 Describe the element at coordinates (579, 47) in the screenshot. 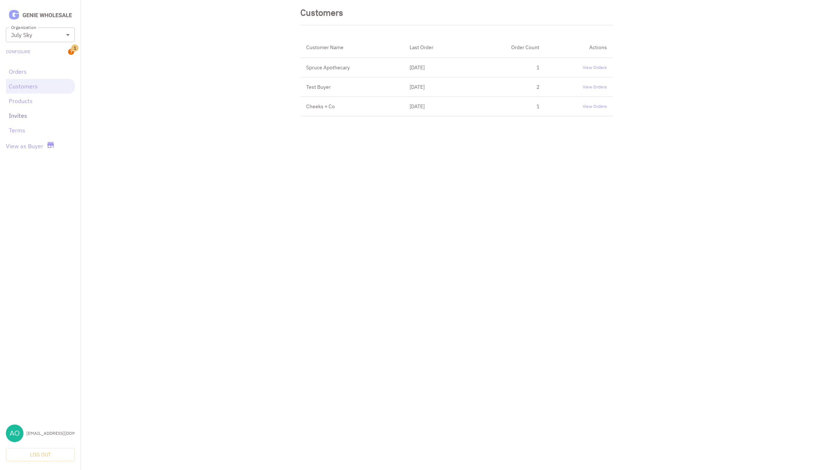

I see `th: Actions` at that location.